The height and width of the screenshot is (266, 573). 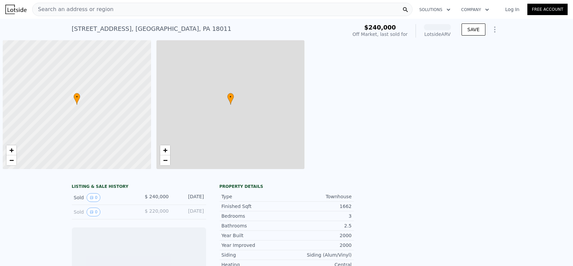 I want to click on div: Townhouse, so click(x=319, y=197).